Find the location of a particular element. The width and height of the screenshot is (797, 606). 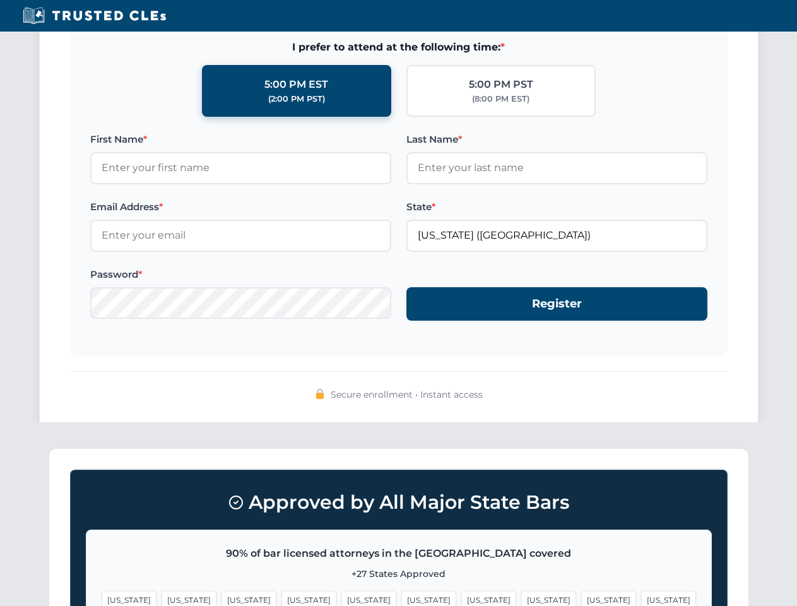

label: State is located at coordinates (557, 207).